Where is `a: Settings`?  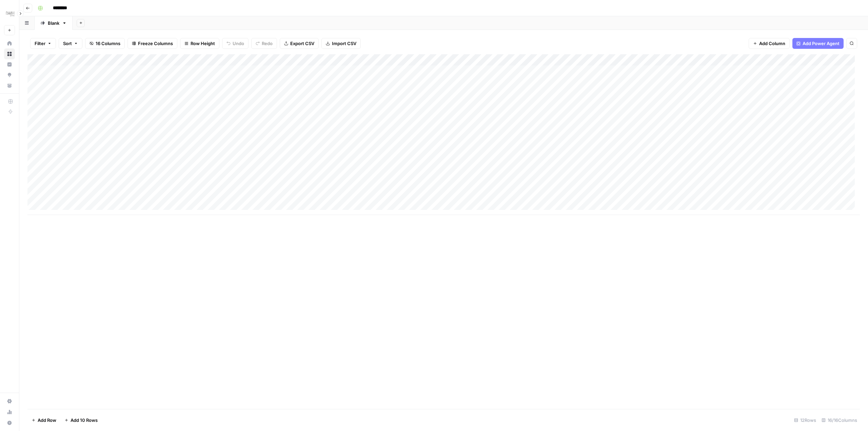
a: Settings is located at coordinates (9, 401).